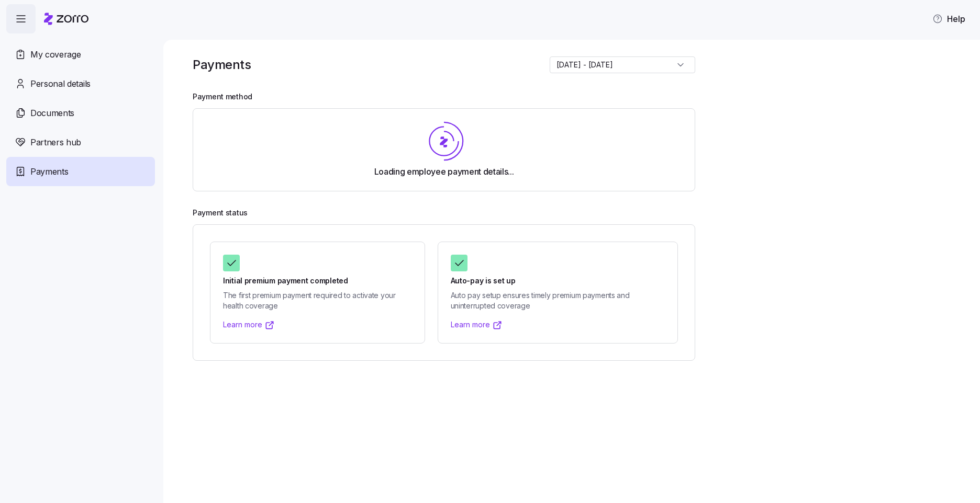 The height and width of the screenshot is (503, 980). What do you see at coordinates (81, 83) in the screenshot?
I see `a: Personal details` at bounding box center [81, 83].